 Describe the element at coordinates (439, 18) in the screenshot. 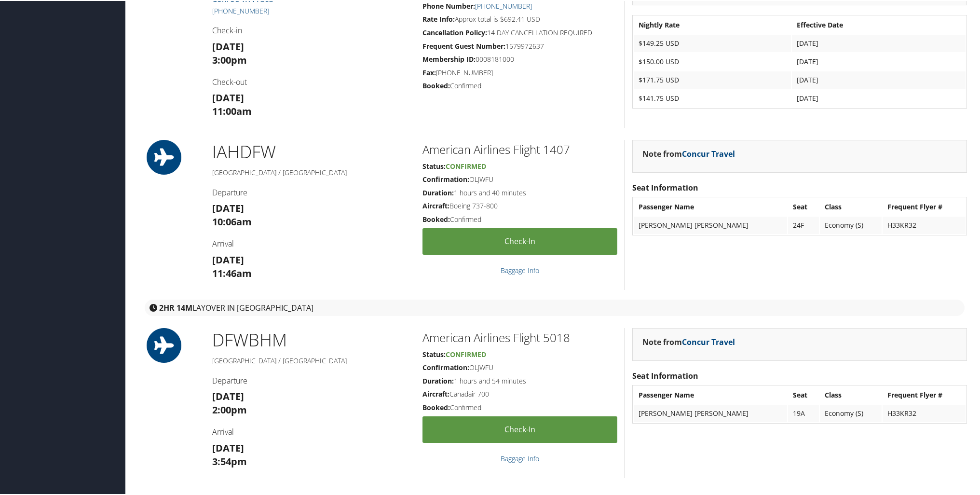

I see `strong: Rate Info:` at that location.